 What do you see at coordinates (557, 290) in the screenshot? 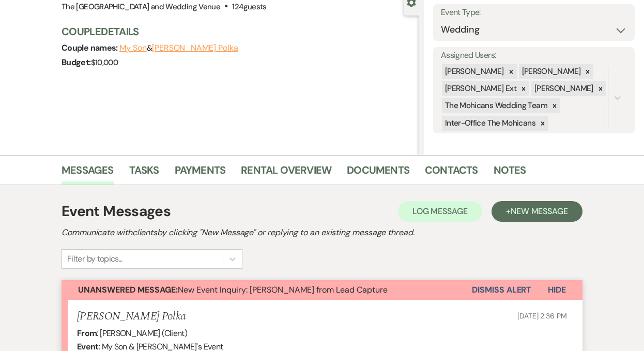
I see `button: Hide` at bounding box center [557, 290].